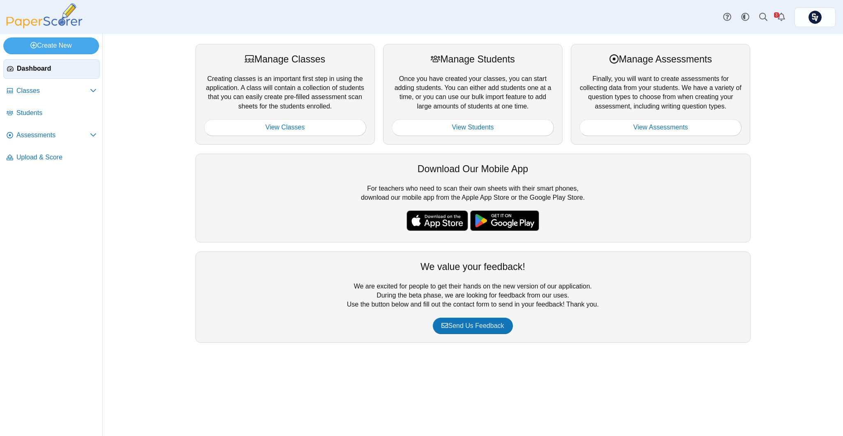 Image resolution: width=843 pixels, height=436 pixels. I want to click on div: We value your feedback!, so click(473, 266).